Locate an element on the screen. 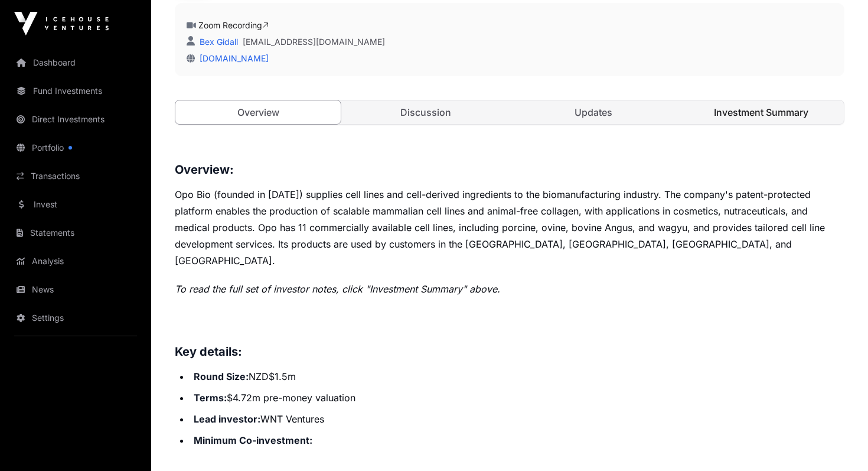 This screenshot has width=868, height=471. strong: Round Size: is located at coordinates (221, 377).